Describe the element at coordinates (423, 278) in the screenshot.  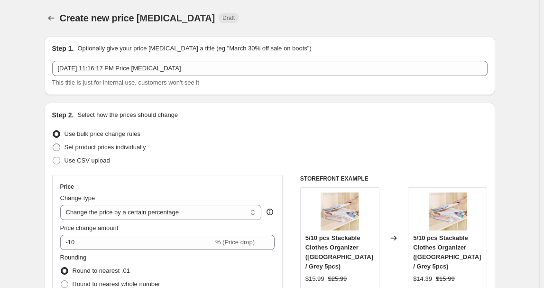
I see `span: $14.39` at that location.